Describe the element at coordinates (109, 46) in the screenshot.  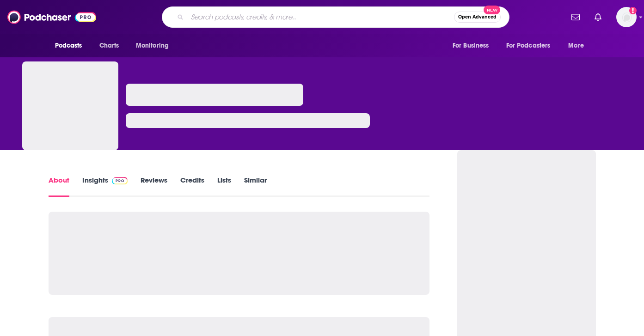
I see `a: Charts` at that location.